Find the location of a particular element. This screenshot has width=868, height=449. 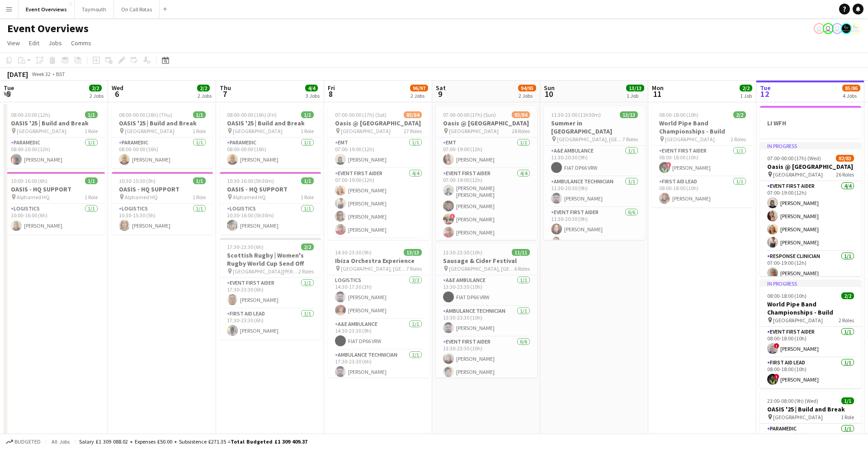

span: Fri is located at coordinates (332, 88).